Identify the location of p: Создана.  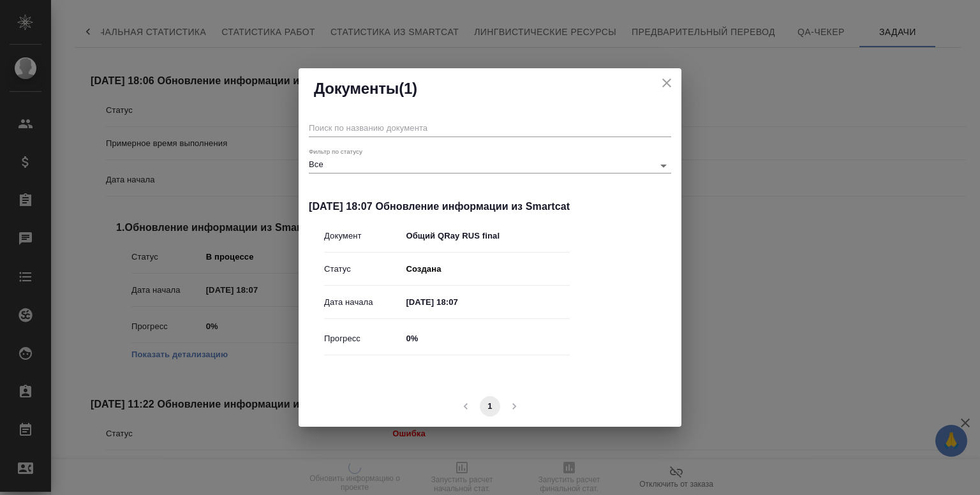
(487, 269).